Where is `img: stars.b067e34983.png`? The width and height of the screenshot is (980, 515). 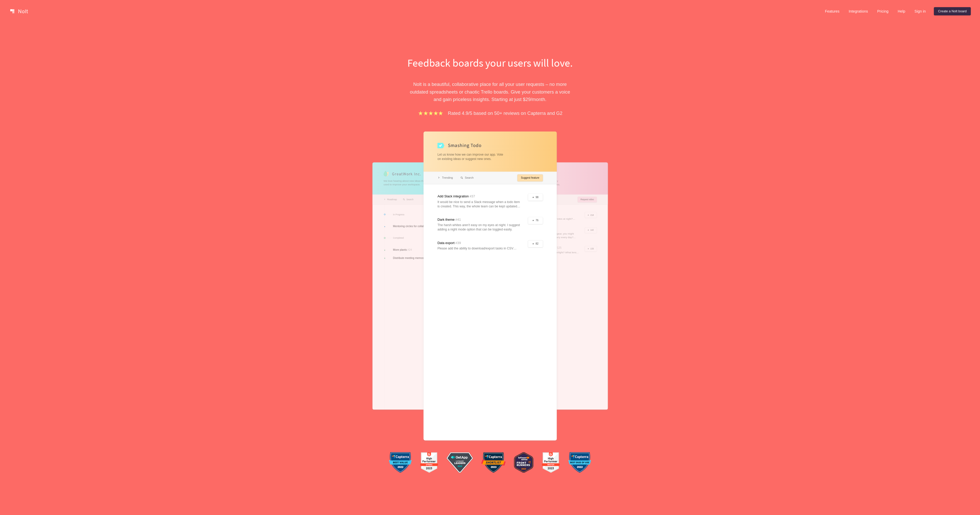 img: stars.b067e34983.png is located at coordinates (430, 114).